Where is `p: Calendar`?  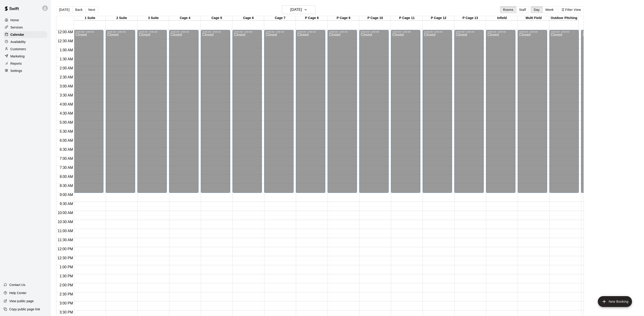
p: Calendar is located at coordinates (17, 35).